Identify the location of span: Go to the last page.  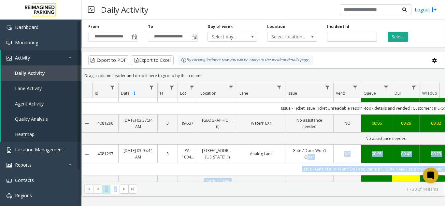
(133, 189).